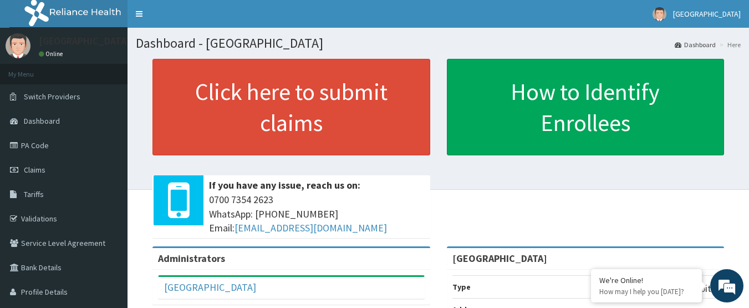 This screenshot has width=749, height=308. What do you see at coordinates (585, 107) in the screenshot?
I see `a: How to Identify Enrollees` at bounding box center [585, 107].